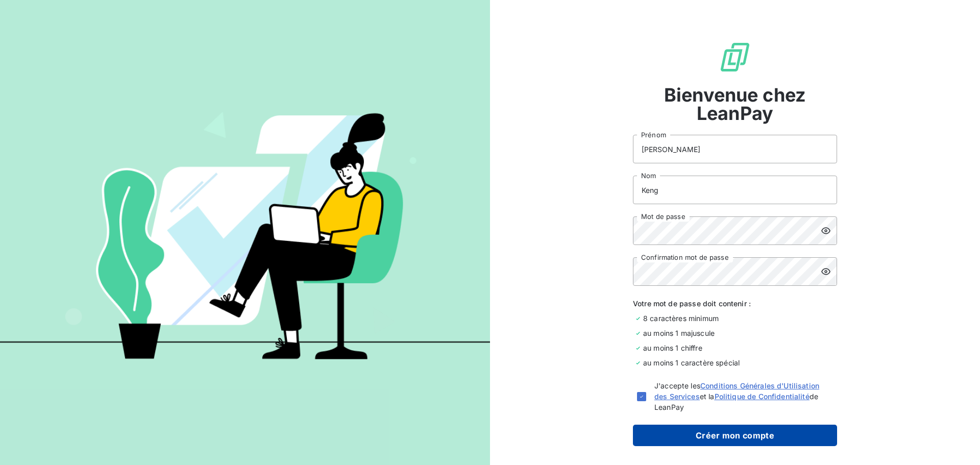  I want to click on span: 8 caractères minimum, so click(681, 318).